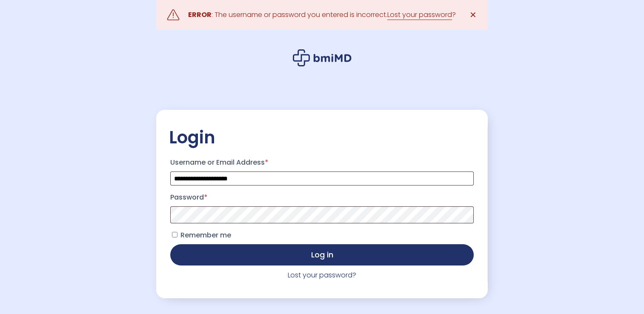 This screenshot has height=314, width=644. Describe the element at coordinates (206, 235) in the screenshot. I see `span: Remember me` at that location.